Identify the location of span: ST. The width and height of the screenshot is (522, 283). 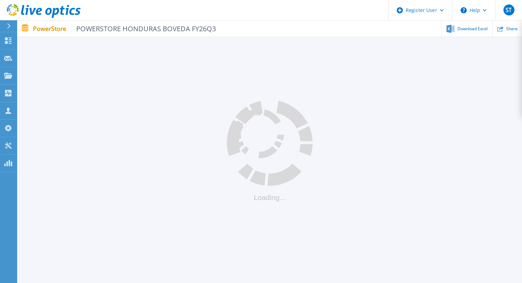
(509, 10).